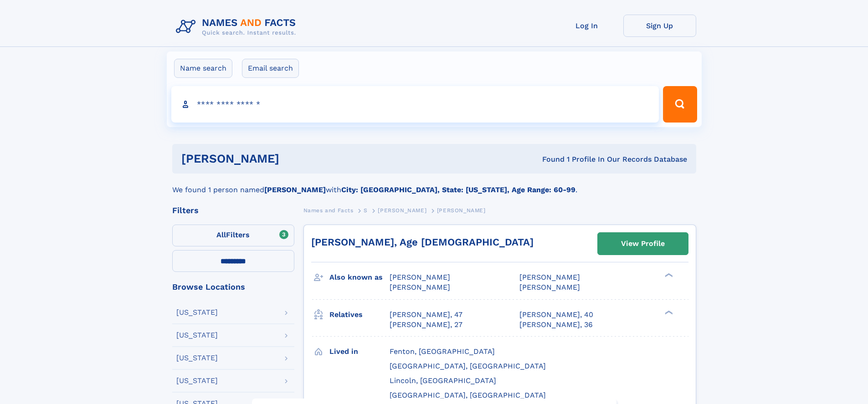 The height and width of the screenshot is (404, 868). What do you see at coordinates (233, 287) in the screenshot?
I see `div: Browse Locations` at bounding box center [233, 287].